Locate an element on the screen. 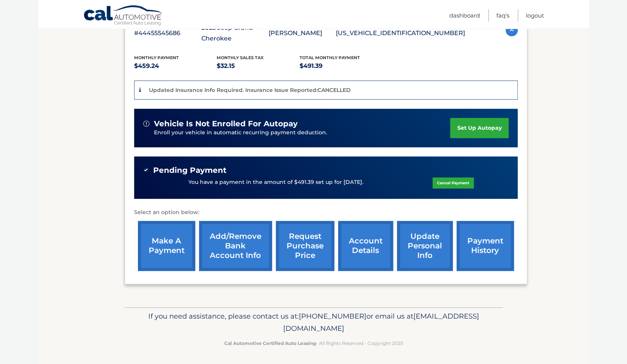  a: Dashboard is located at coordinates (465, 15).